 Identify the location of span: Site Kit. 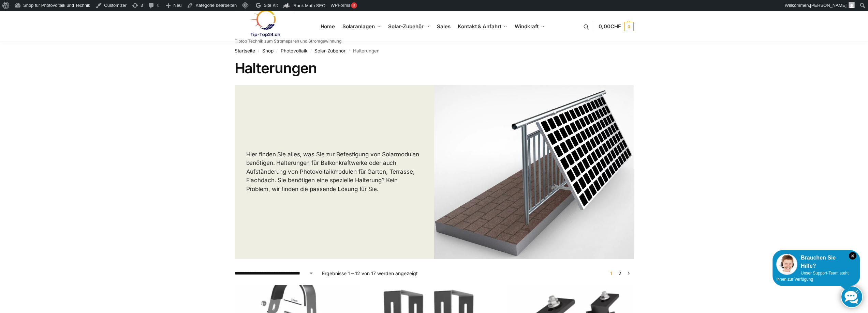
(270, 5).